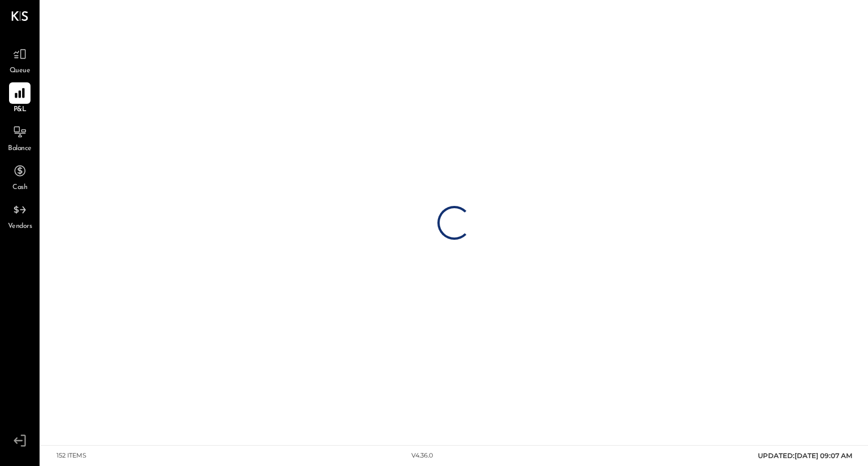 The width and height of the screenshot is (868, 466). What do you see at coordinates (20, 60) in the screenshot?
I see `a: Queue` at bounding box center [20, 60].